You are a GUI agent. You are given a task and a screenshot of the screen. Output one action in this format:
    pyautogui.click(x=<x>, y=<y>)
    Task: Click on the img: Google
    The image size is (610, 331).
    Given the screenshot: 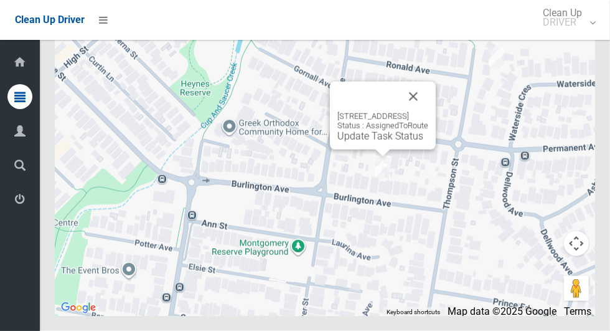 What is the action you would take?
    pyautogui.click(x=78, y=308)
    